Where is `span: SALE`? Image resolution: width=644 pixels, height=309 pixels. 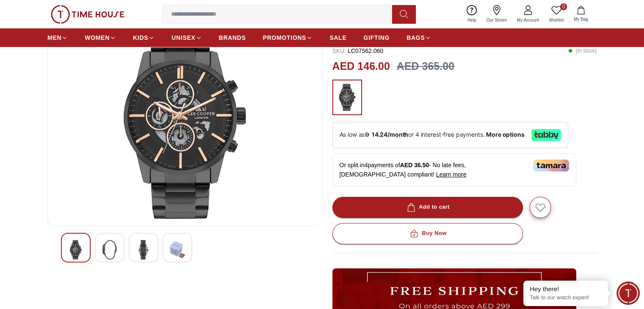
span: SALE is located at coordinates (338, 38).